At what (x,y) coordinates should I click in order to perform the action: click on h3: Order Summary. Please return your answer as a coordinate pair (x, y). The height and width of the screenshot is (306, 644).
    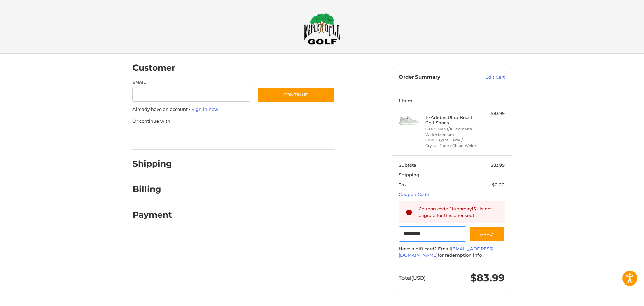
    Looking at the image, I should click on (435, 77).